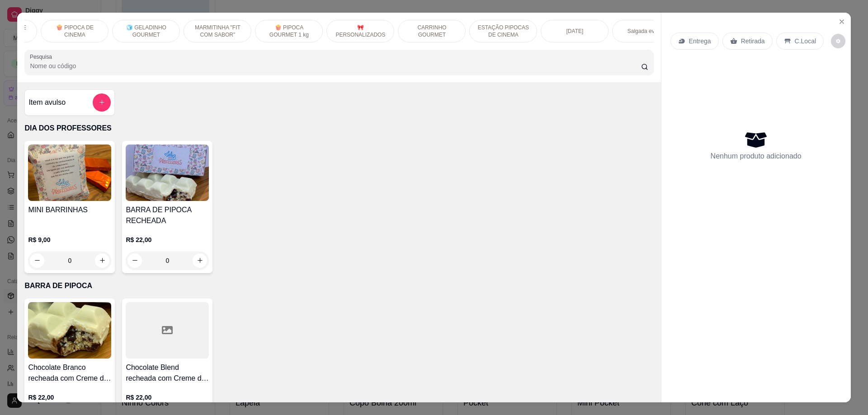 The image size is (868, 415). I want to click on p: DIA DOS PROFESSORES, so click(338, 128).